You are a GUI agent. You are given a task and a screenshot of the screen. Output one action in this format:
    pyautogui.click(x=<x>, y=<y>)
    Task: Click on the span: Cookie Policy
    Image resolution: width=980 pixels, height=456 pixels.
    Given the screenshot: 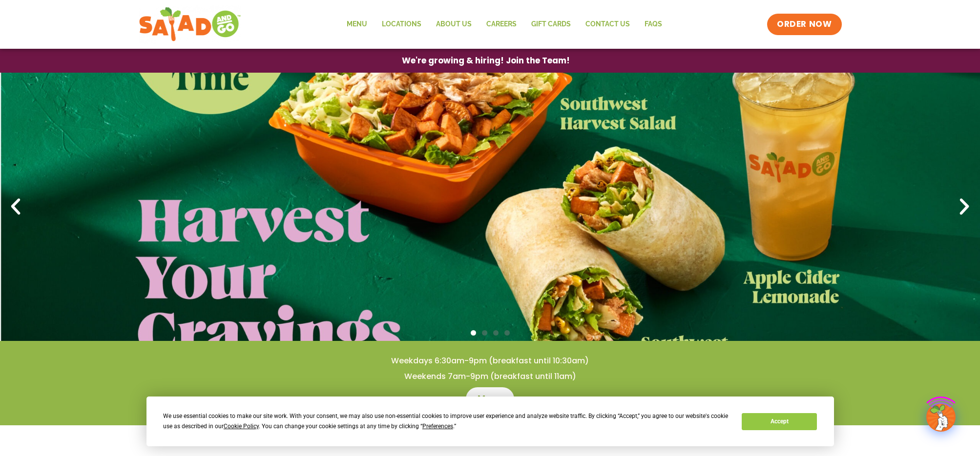 What is the action you would take?
    pyautogui.click(x=241, y=426)
    